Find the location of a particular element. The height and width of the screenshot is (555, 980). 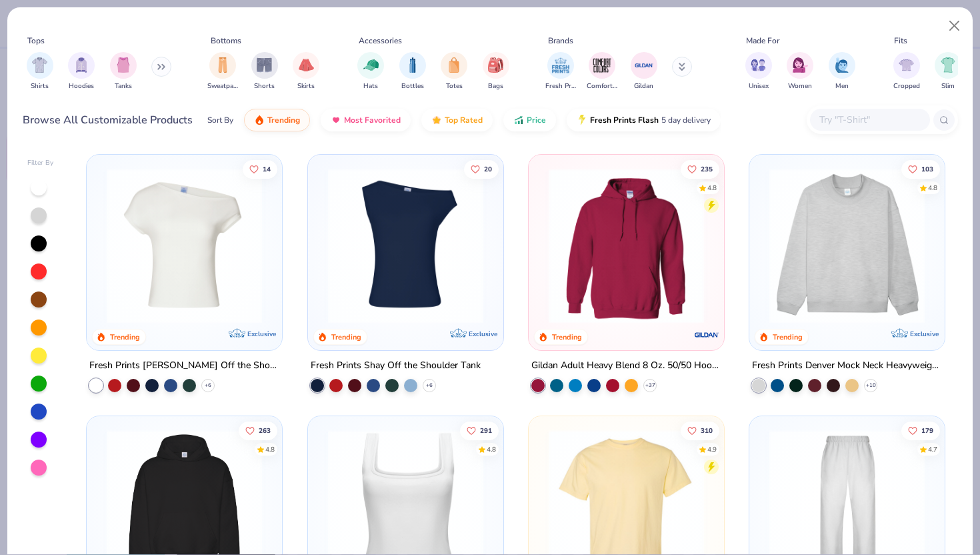

div: filter for Fresh Prints is located at coordinates (561, 72).